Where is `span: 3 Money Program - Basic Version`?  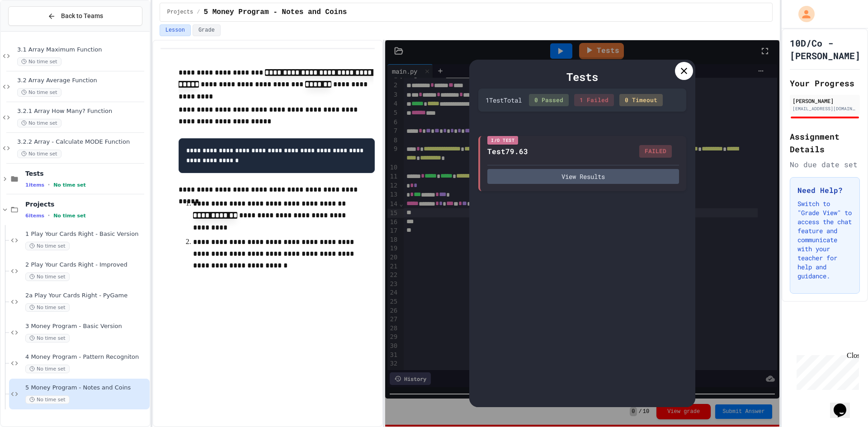
span: 3 Money Program - Basic Version is located at coordinates (87, 326).